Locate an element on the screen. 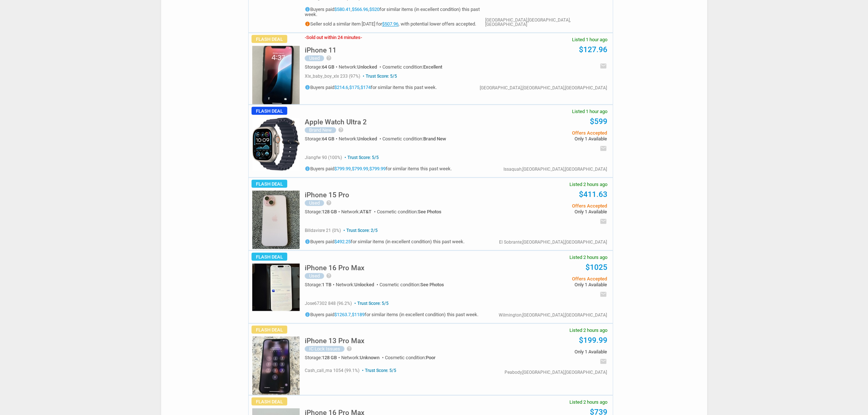  a: Apple Watch Ultra 2 is located at coordinates (336, 122).